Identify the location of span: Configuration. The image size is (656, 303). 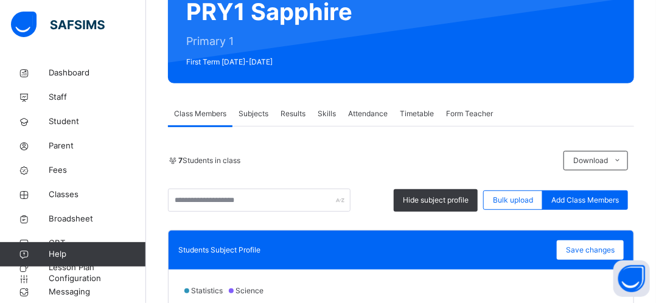
(97, 279).